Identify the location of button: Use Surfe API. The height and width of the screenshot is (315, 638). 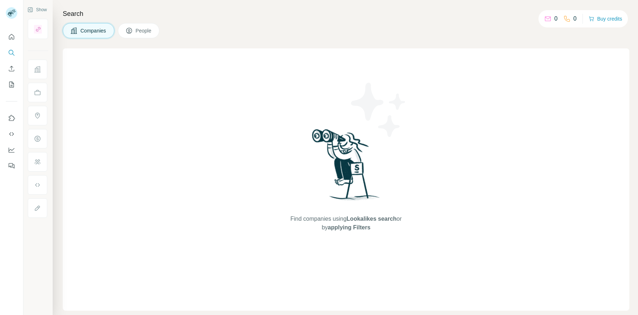
(12, 134).